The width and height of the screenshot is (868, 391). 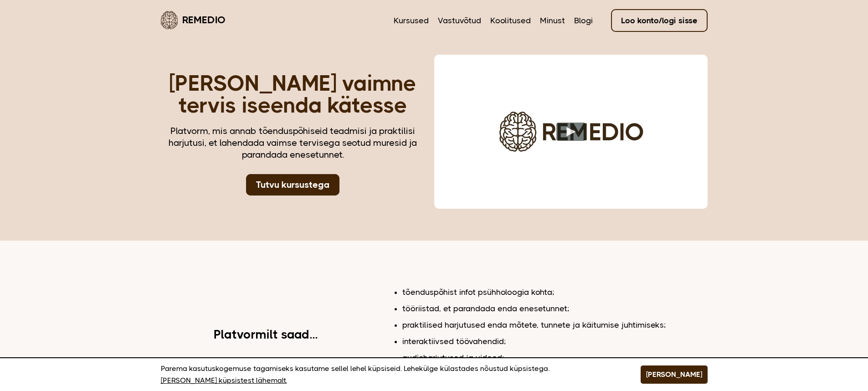 What do you see at coordinates (459, 20) in the screenshot?
I see `a: Vastuvõtud` at bounding box center [459, 20].